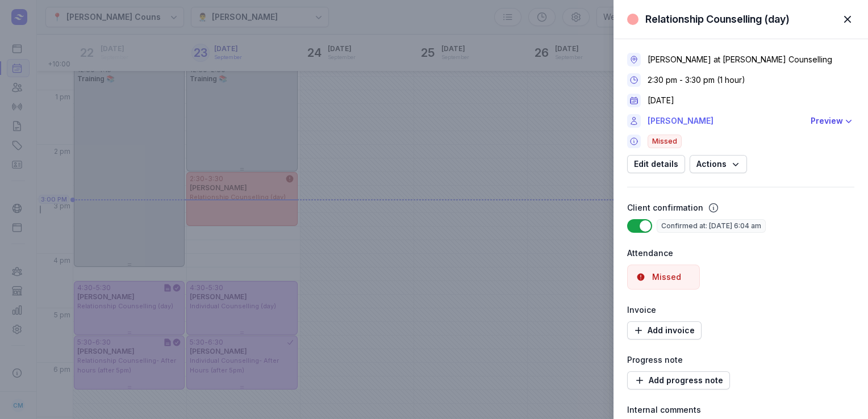 Image resolution: width=868 pixels, height=419 pixels. What do you see at coordinates (718, 19) in the screenshot?
I see `div: Relationship Counselling (day)` at bounding box center [718, 19].